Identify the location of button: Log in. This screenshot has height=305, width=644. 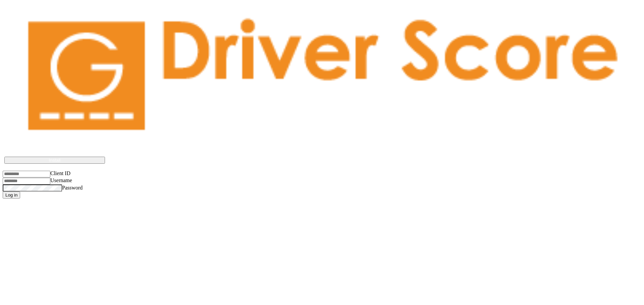
(11, 195).